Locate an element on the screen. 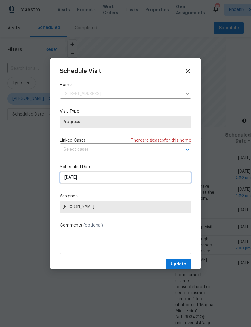 The height and width of the screenshot is (327, 251). button: Open is located at coordinates (187, 149).